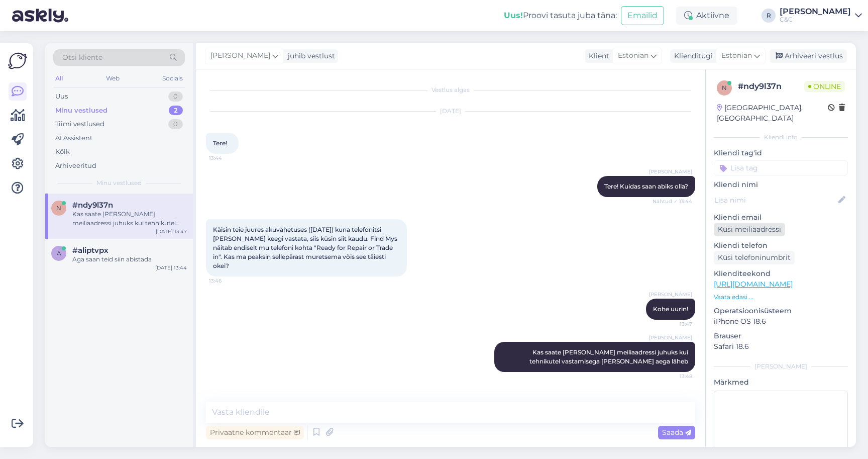 This screenshot has height=459, width=868. What do you see at coordinates (80, 124) in the screenshot?
I see `div: Tiimi vestlused` at bounding box center [80, 124].